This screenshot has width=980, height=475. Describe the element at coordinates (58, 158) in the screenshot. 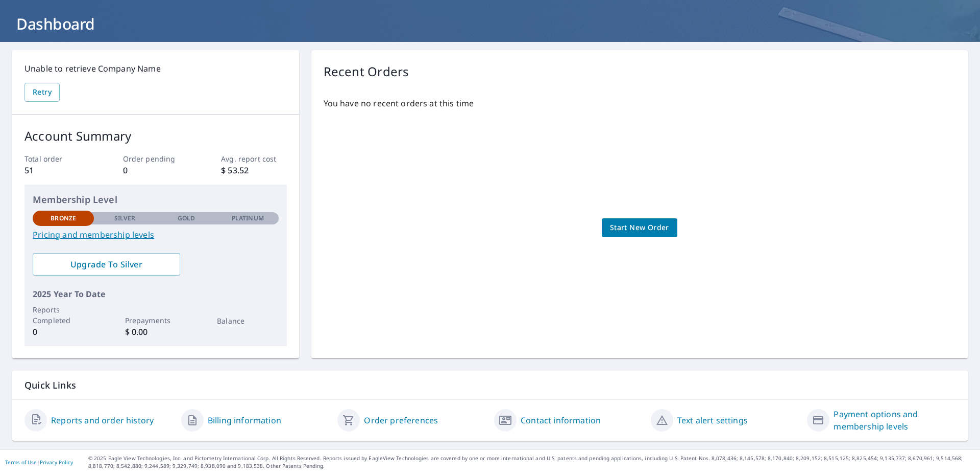

I see `p: Total order` at that location.